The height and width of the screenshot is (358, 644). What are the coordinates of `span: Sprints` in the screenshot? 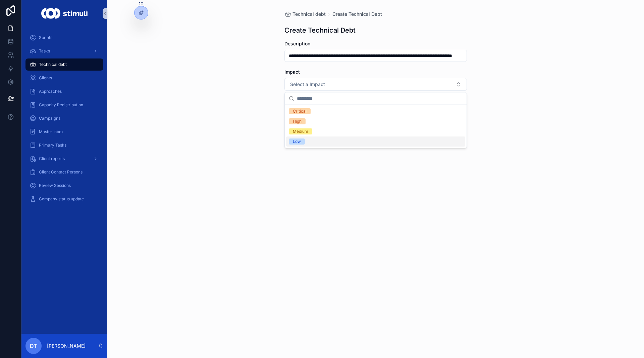 It's located at (46, 38).